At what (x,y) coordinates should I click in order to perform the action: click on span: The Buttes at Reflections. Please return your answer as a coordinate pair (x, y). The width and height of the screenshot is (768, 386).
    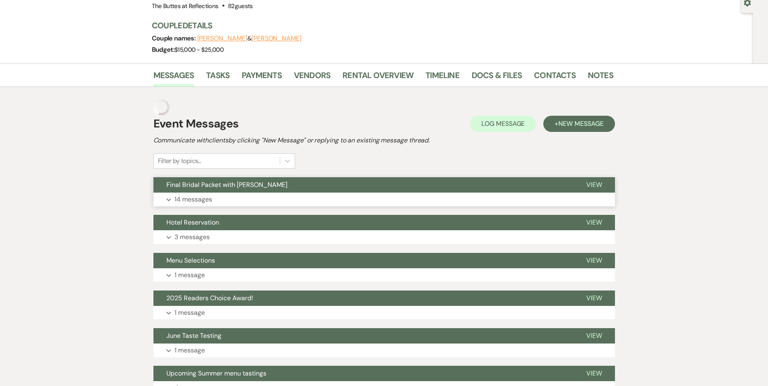
    Looking at the image, I should click on (185, 6).